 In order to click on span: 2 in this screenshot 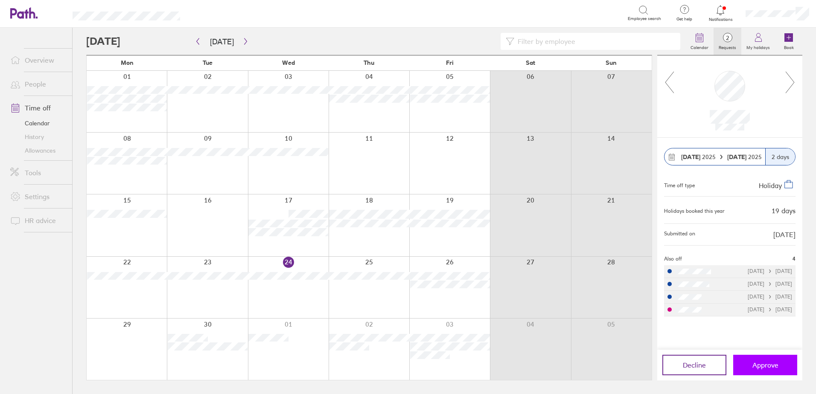, I will do `click(727, 38)`.